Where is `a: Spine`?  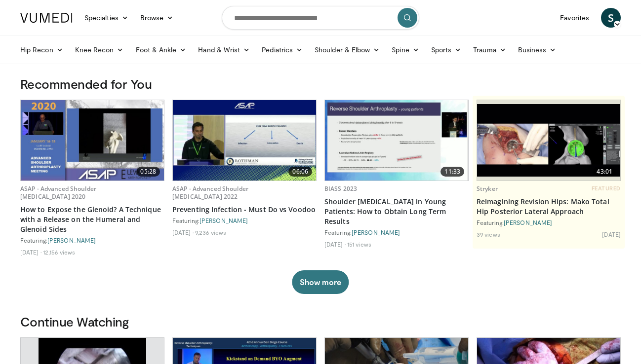
a: Spine is located at coordinates (405, 50).